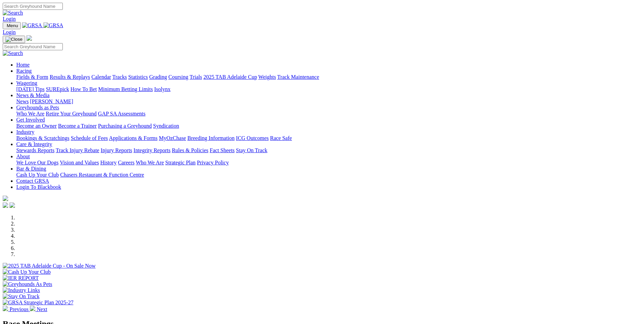 The width and height of the screenshot is (644, 324). Describe the element at coordinates (166, 125) in the screenshot. I see `a: Syndication` at that location.